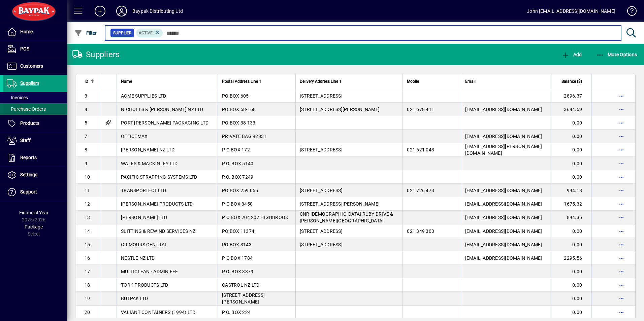 The height and width of the screenshot is (321, 644). I want to click on span: Email, so click(470, 82).